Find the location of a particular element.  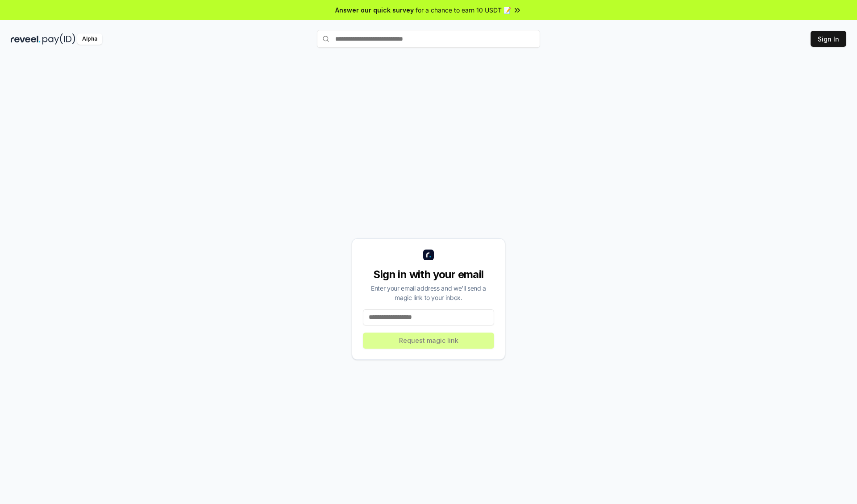

img: logo_small is located at coordinates (428, 254).